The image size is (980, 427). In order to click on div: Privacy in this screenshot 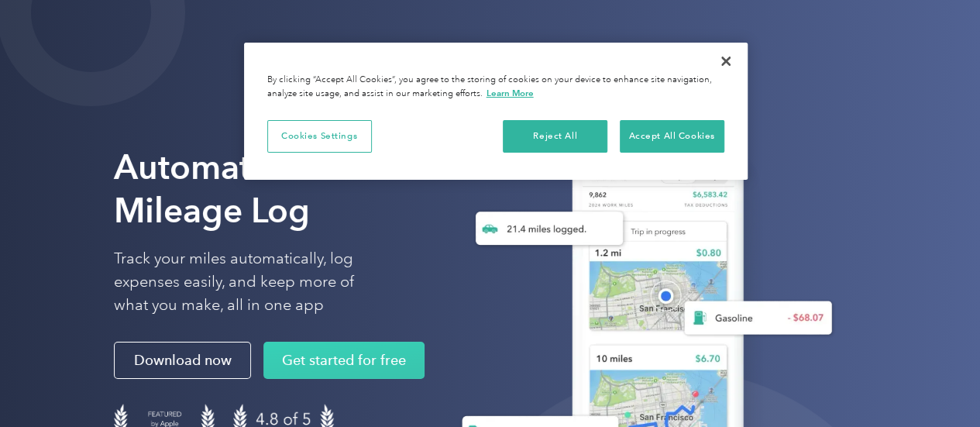, I will do `click(496, 111)`.